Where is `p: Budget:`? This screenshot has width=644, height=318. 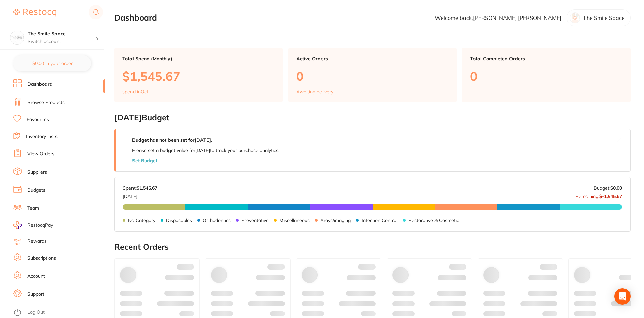 p: Budget: is located at coordinates (607, 188).